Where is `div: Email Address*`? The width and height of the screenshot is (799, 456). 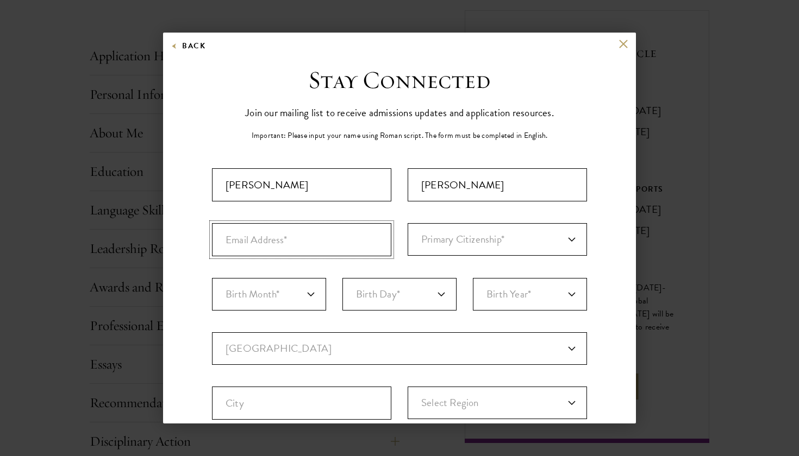 div: Email Address* is located at coordinates (302, 240).